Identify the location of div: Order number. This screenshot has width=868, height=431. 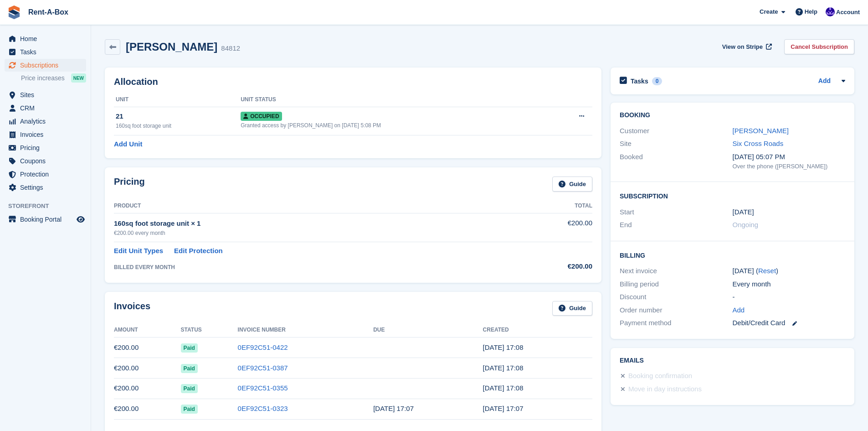
(676, 310).